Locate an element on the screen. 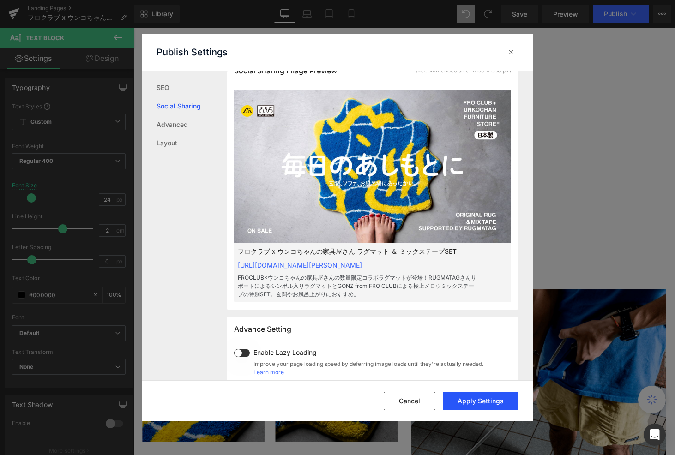 Image resolution: width=675 pixels, height=455 pixels. button: Apply Settings is located at coordinates (481, 401).